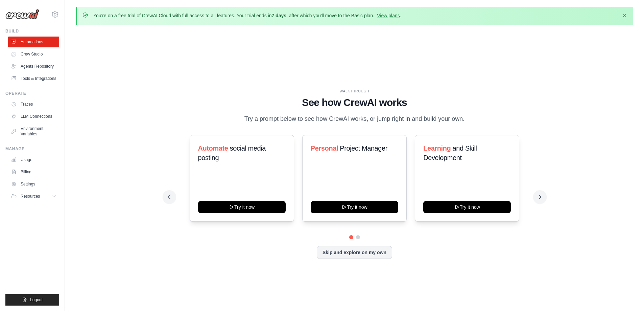  Describe the element at coordinates (232, 153) in the screenshot. I see `span: social media posting` at that location.